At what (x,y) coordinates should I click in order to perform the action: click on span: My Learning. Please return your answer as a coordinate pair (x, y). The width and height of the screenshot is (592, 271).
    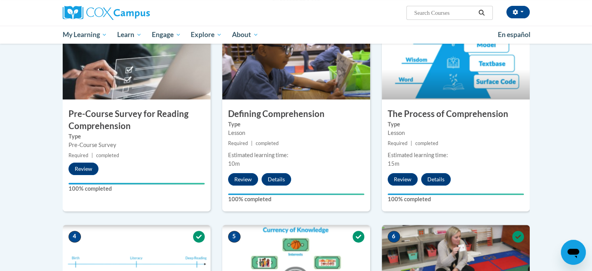
    Looking at the image, I should click on (84, 35).